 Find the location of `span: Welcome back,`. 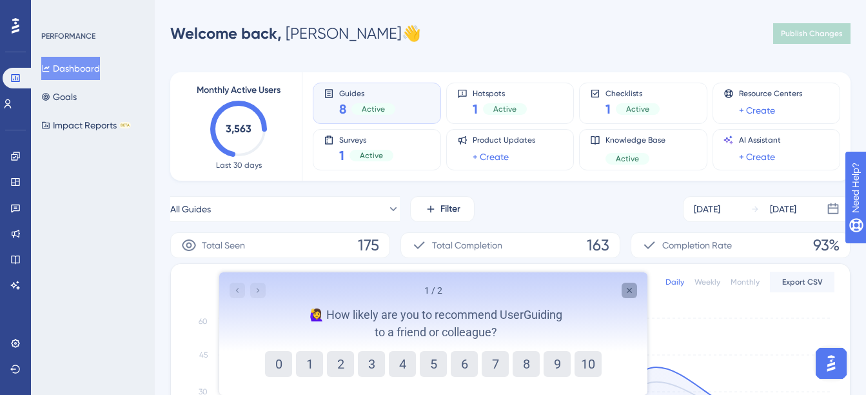

span: Welcome back, is located at coordinates (226, 33).